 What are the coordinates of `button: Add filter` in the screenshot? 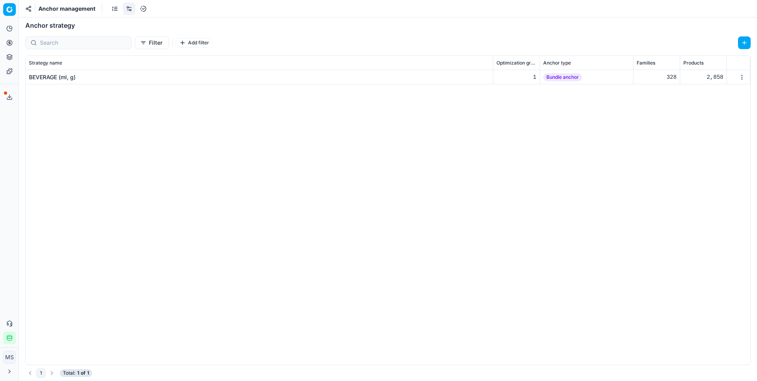 It's located at (194, 43).